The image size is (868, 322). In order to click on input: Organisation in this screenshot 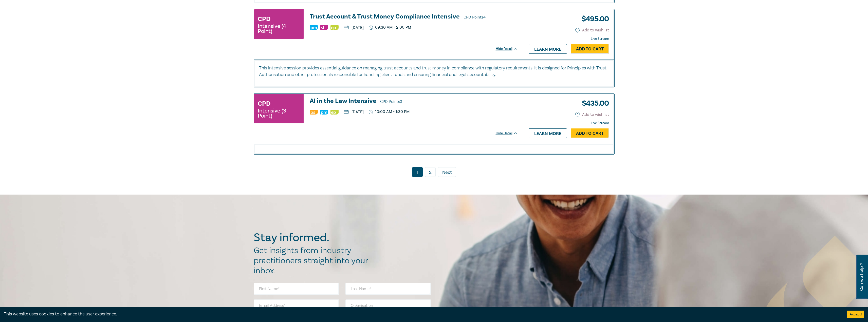, I will do `click(388, 306)`.